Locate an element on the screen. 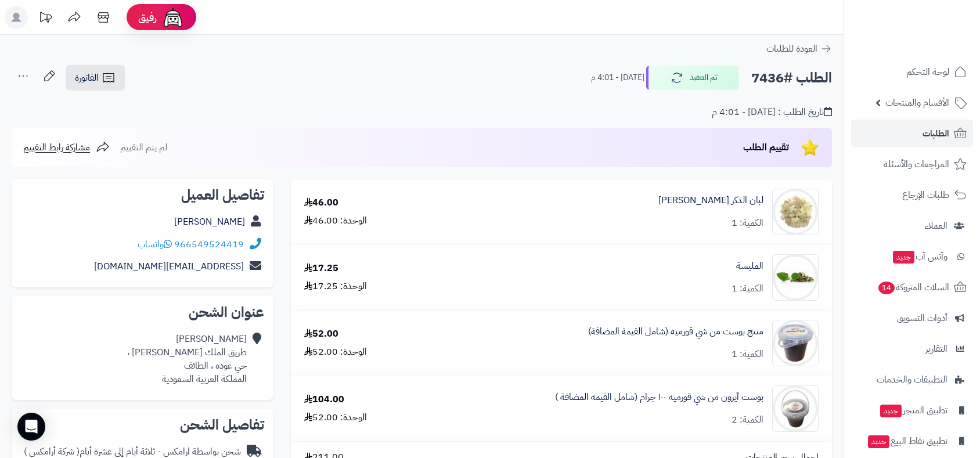 The width and height of the screenshot is (980, 458). div: 17.25 is located at coordinates (321, 268).